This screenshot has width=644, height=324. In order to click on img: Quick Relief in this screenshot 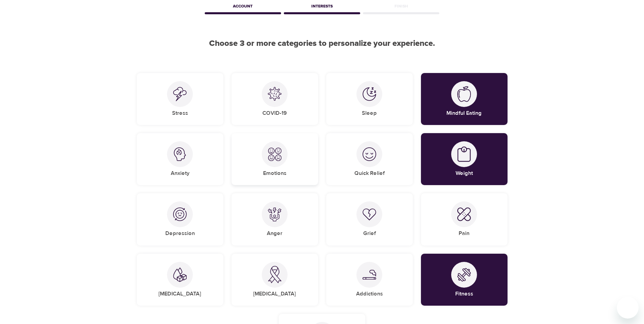, I will do `click(369, 154)`.